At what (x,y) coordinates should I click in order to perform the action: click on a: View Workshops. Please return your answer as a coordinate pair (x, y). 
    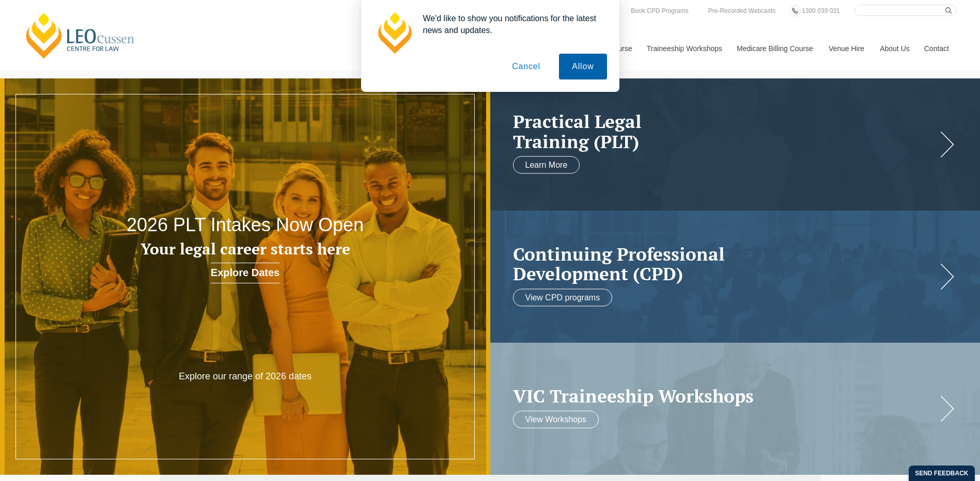
    Looking at the image, I should click on (555, 420).